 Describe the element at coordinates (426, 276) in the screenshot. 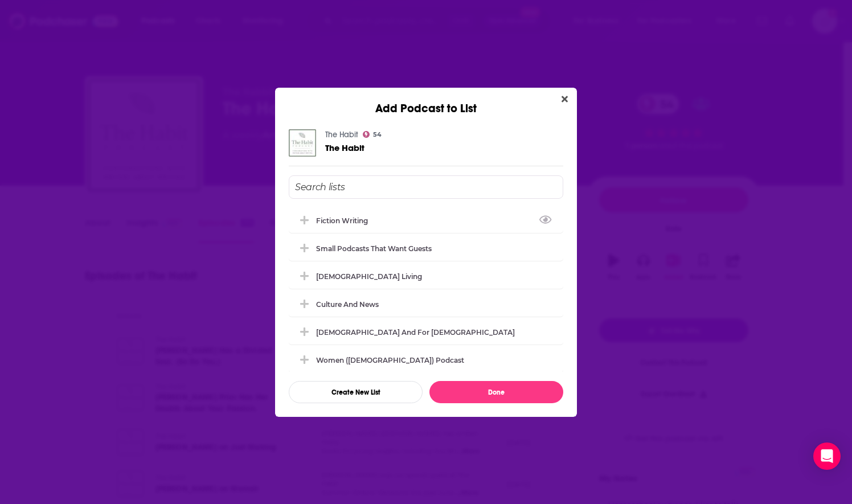

I see `div: Christian Living` at that location.